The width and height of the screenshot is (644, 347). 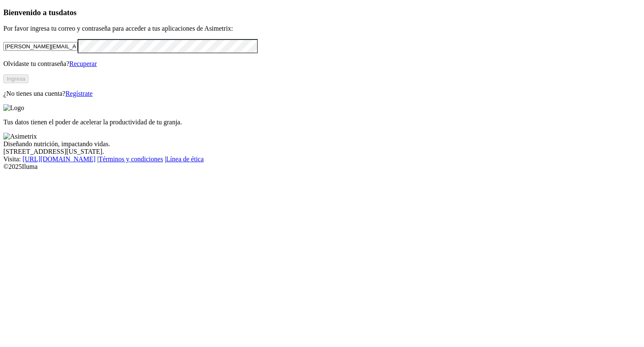 What do you see at coordinates (322, 94) in the screenshot?
I see `p: ¿No tienes una cuenta?` at bounding box center [322, 94].